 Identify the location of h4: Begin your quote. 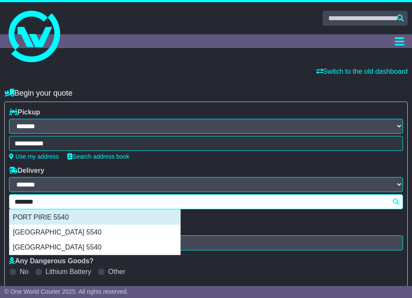
(206, 93).